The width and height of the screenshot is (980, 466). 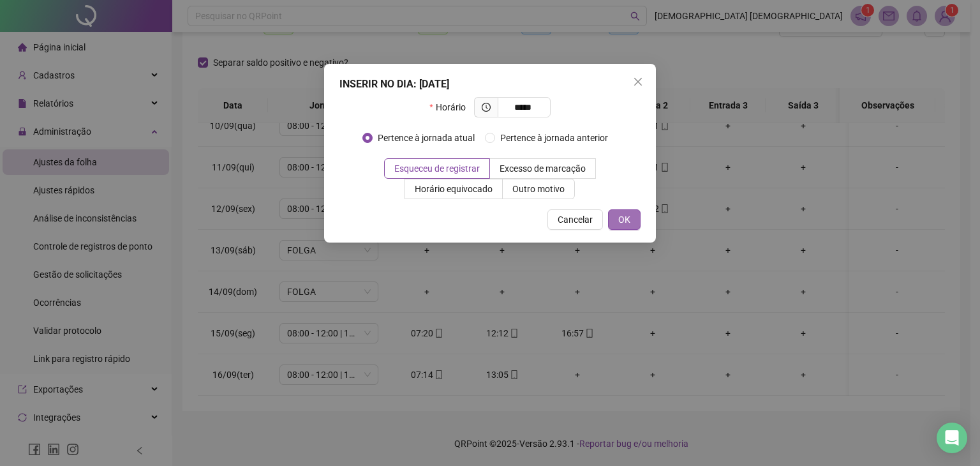 What do you see at coordinates (624, 220) in the screenshot?
I see `span: OK` at bounding box center [624, 220].